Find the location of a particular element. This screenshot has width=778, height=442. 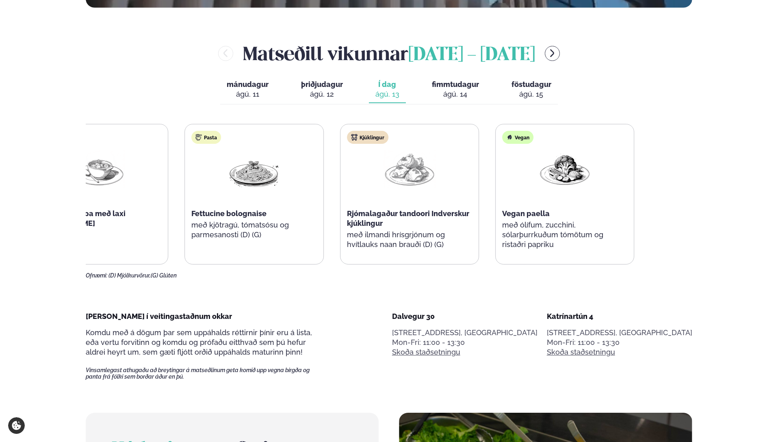

img: pasta.svg is located at coordinates (199, 137).